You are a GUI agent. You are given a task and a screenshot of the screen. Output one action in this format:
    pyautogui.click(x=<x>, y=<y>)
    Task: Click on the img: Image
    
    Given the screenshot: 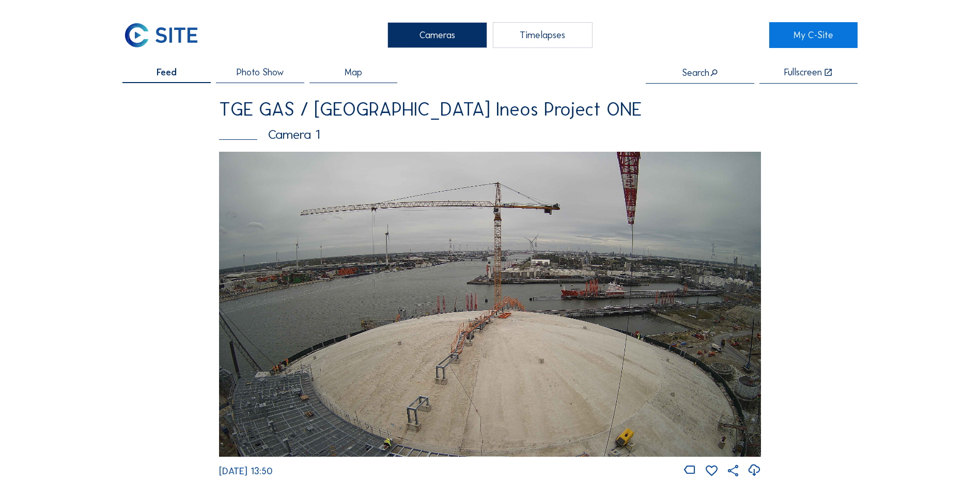 What is the action you would take?
    pyautogui.click(x=489, y=304)
    